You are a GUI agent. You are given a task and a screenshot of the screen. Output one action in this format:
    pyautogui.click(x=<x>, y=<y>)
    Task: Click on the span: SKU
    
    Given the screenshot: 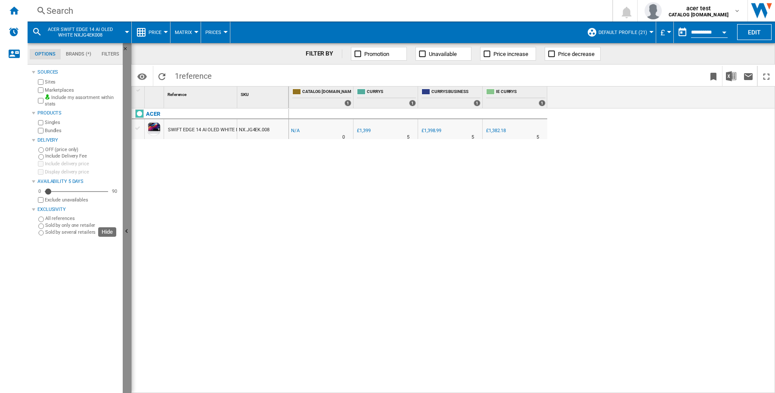 What is the action you would take?
    pyautogui.click(x=245, y=94)
    